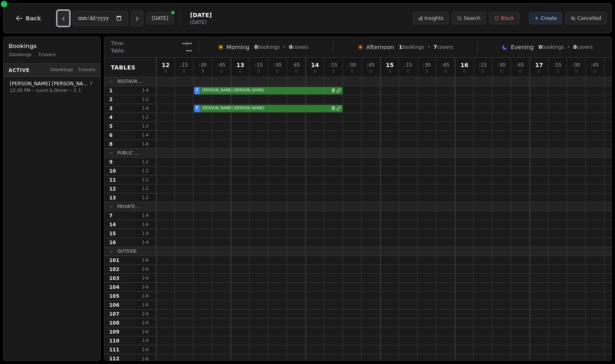  Describe the element at coordinates (472, 19) in the screenshot. I see `span: Search` at that location.